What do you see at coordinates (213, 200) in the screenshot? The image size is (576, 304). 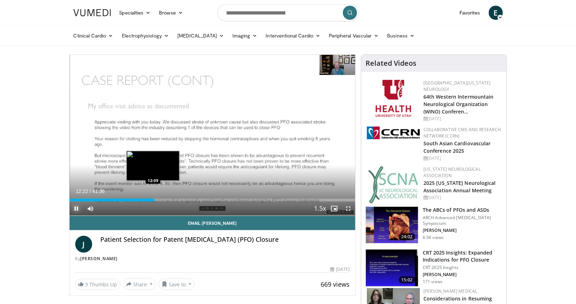 I see `div: Progress Bar` at bounding box center [213, 200].